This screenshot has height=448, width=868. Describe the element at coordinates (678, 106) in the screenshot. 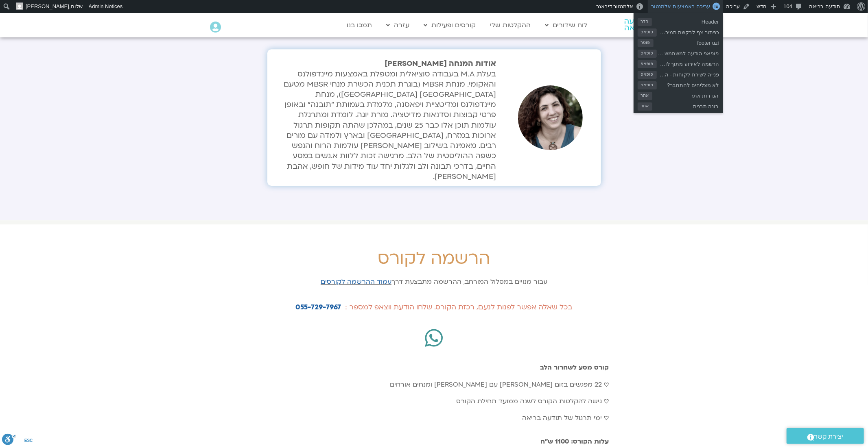

I see `a: בונה תבניתאתר` at that location.